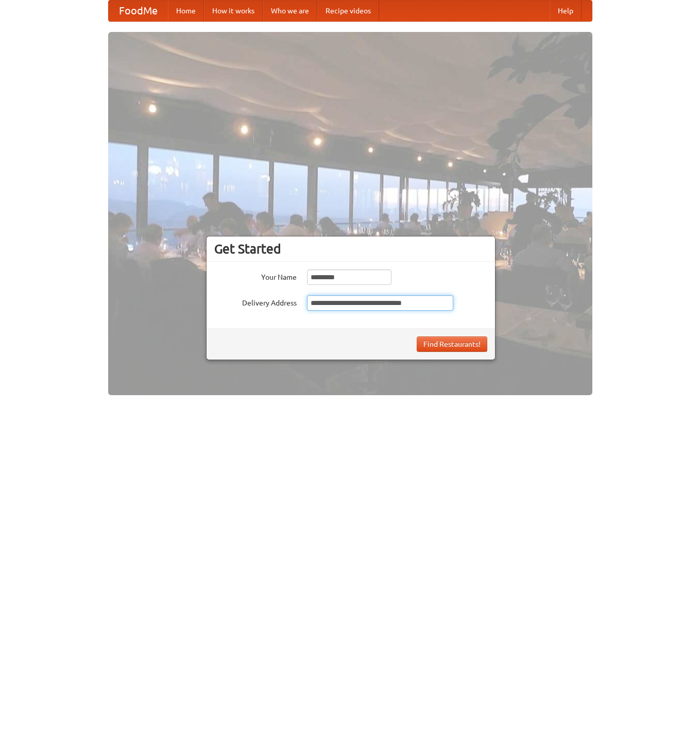 This screenshot has height=729, width=700. What do you see at coordinates (290, 10) in the screenshot?
I see `a: Who we are` at bounding box center [290, 10].